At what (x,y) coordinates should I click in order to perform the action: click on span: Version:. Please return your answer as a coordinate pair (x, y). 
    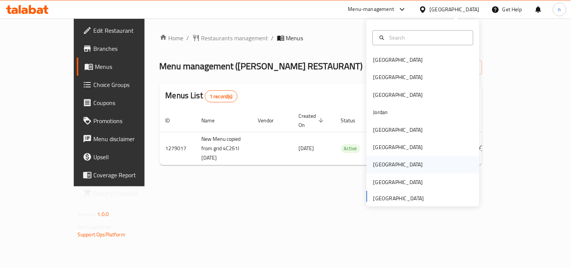
    Looking at the image, I should click on (87, 214).